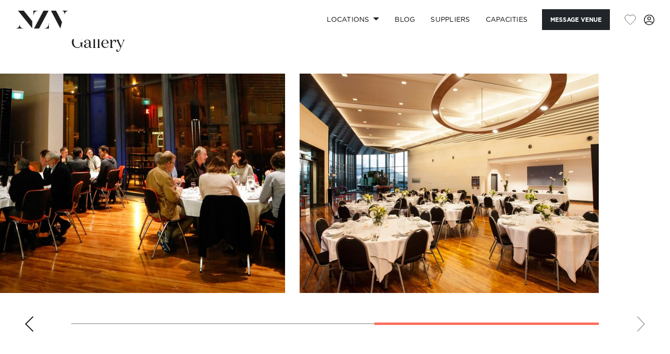  Describe the element at coordinates (405, 19) in the screenshot. I see `a: BLOG` at that location.